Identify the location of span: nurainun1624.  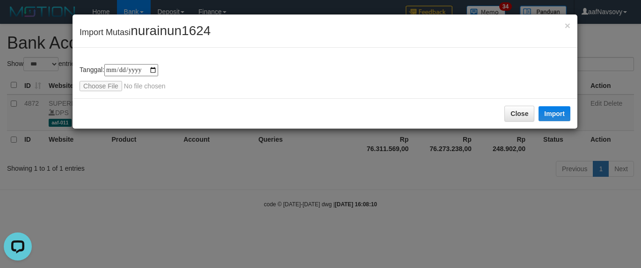
(170, 30).